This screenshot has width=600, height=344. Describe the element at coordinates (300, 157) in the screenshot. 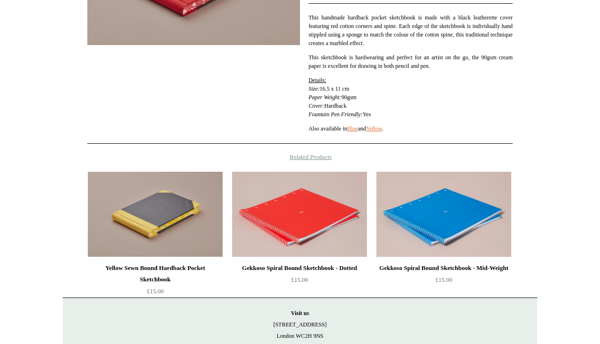

I see `h4: Related Products` at that location.